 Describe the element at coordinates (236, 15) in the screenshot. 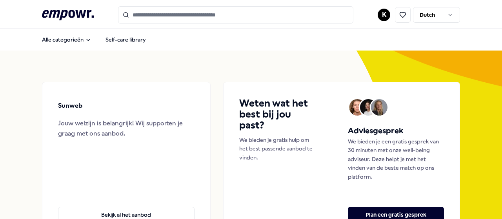

I see `input: Search for products, categories or subcategories` at that location.